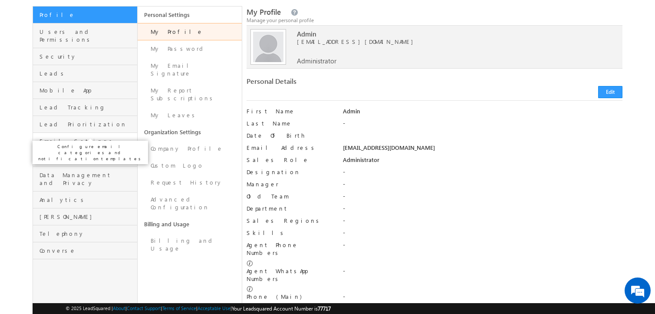 The height and width of the screenshot is (314, 655). Describe the element at coordinates (482, 162) in the screenshot. I see `div: Administrator` at that location.